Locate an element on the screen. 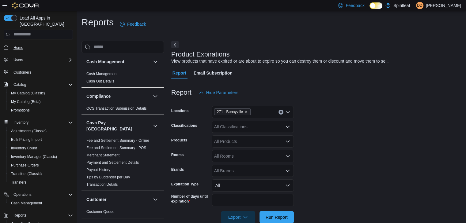 This screenshot has height=223, width=466. button: Transfers is located at coordinates (41, 183).